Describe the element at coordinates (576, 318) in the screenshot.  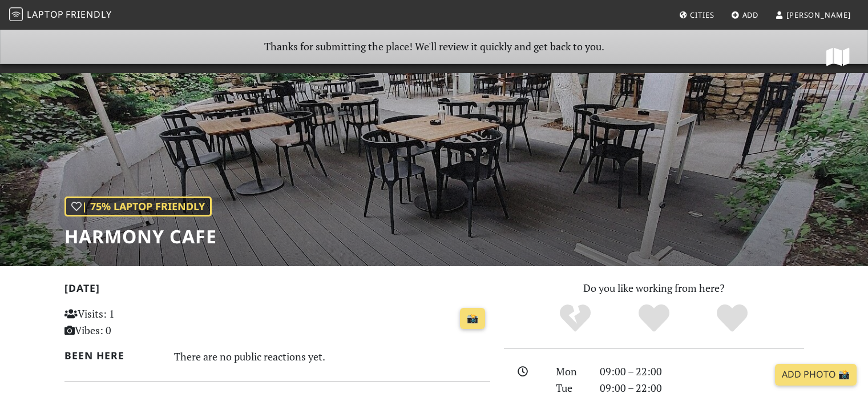
I see `div: No` at that location.